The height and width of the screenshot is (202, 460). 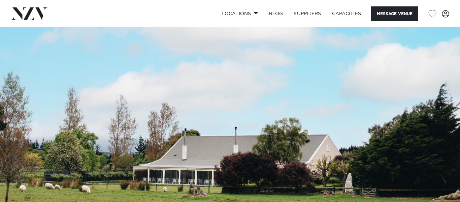 What do you see at coordinates (29, 13) in the screenshot?
I see `img: nzv-logo.png` at bounding box center [29, 13].